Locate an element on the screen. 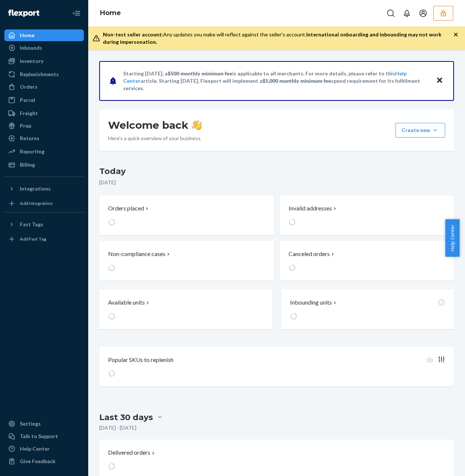 The image size is (465, 476). button: Create new is located at coordinates (420, 130).